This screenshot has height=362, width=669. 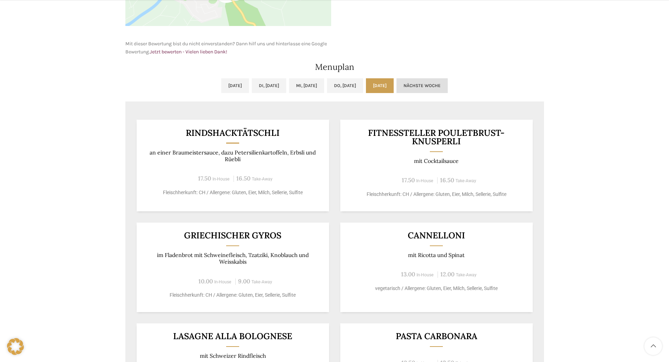 What do you see at coordinates (436, 336) in the screenshot?
I see `h3: Pasta Carbonara` at bounding box center [436, 336].